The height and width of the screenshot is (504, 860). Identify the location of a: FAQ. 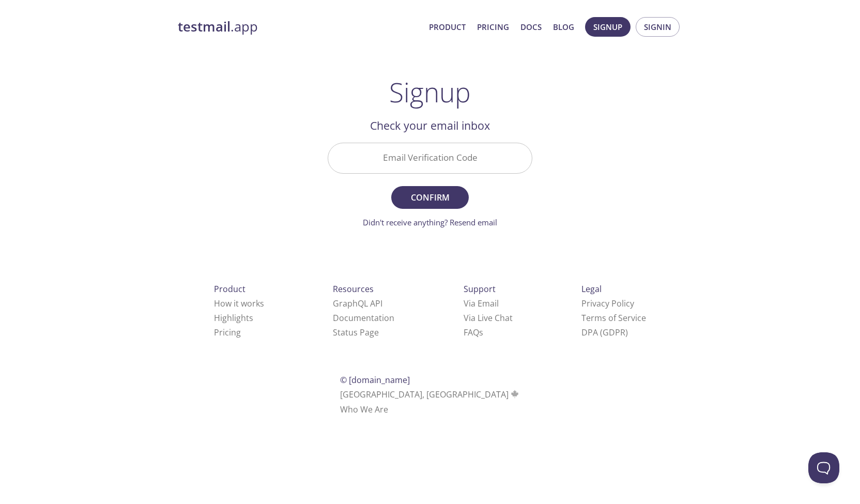
(473, 332).